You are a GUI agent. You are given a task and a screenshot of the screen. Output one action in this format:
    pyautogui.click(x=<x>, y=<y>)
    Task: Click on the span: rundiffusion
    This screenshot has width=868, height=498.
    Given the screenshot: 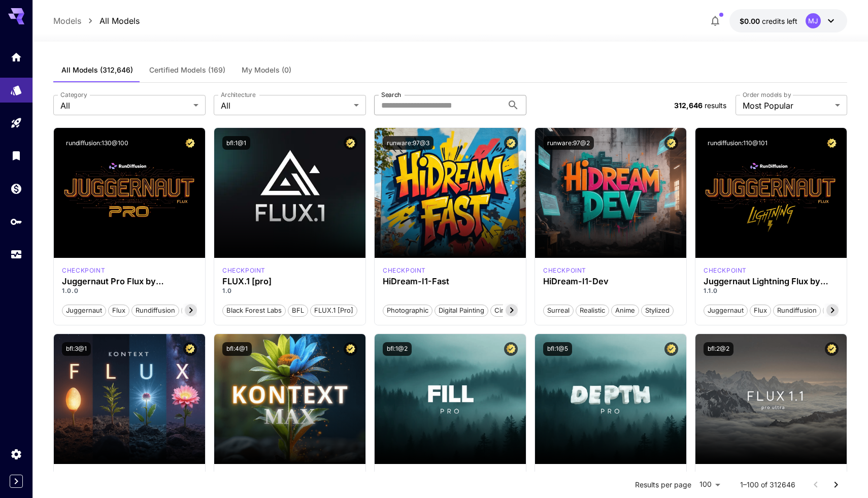 What is the action you would take?
    pyautogui.click(x=797, y=311)
    